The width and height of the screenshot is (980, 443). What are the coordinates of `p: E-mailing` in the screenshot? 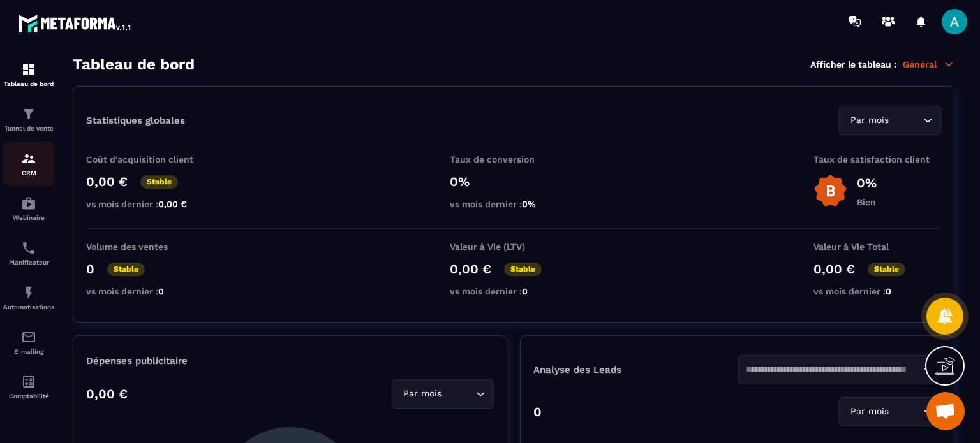 It's located at (29, 352).